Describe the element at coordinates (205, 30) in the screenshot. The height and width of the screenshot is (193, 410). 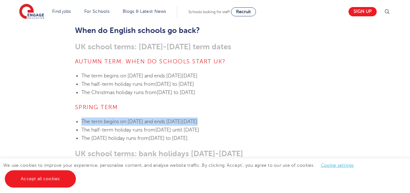
I see `h2: When do English schools go back?` at that location.